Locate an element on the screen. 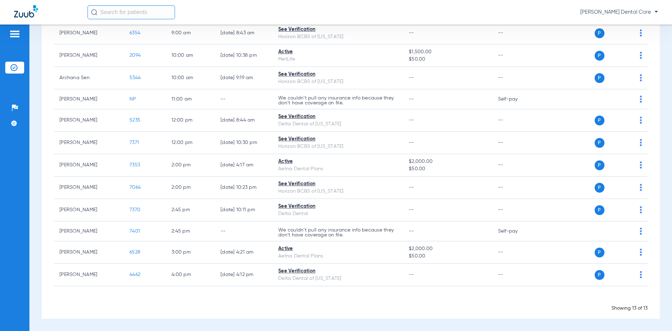 This screenshot has height=331, width=672. span: 4462 is located at coordinates (135, 274).